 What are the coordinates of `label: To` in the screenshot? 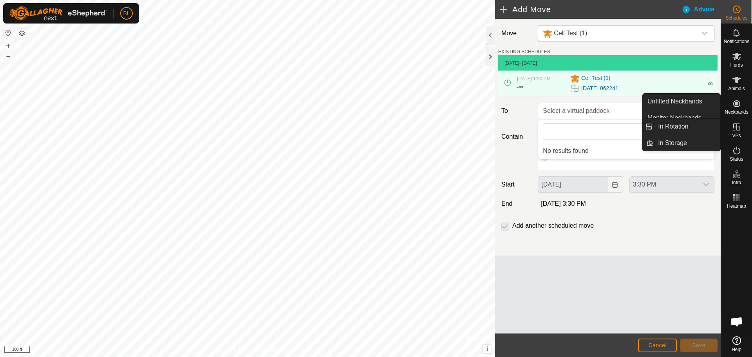 It's located at (516, 111).